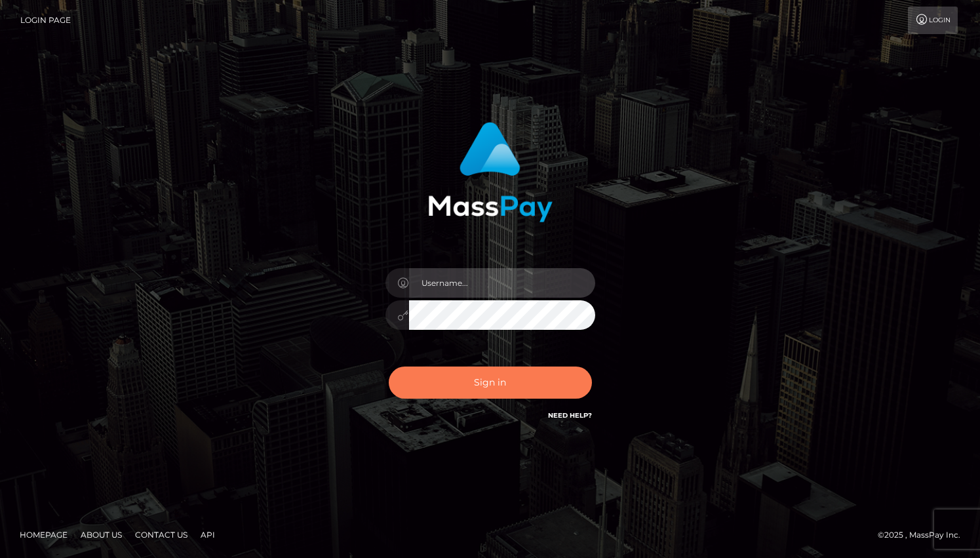  Describe the element at coordinates (503, 283) in the screenshot. I see `input: Username...` at that location.